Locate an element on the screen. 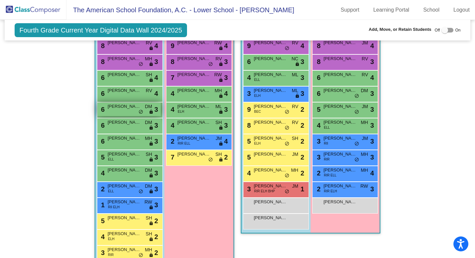 The width and height of the screenshot is (475, 258). span: JM is located at coordinates (219, 139).